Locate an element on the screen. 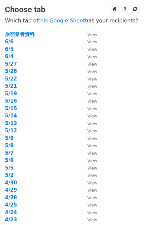  a: 4/28 is located at coordinates (11, 197).